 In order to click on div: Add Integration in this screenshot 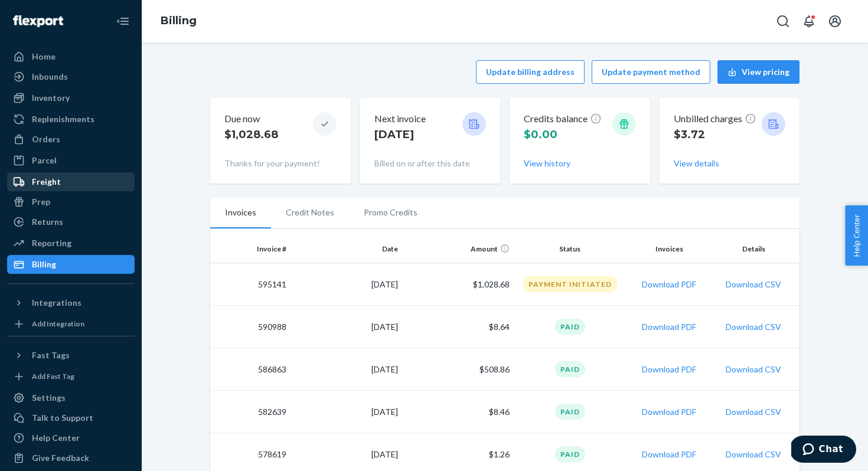, I will do `click(58, 324)`.